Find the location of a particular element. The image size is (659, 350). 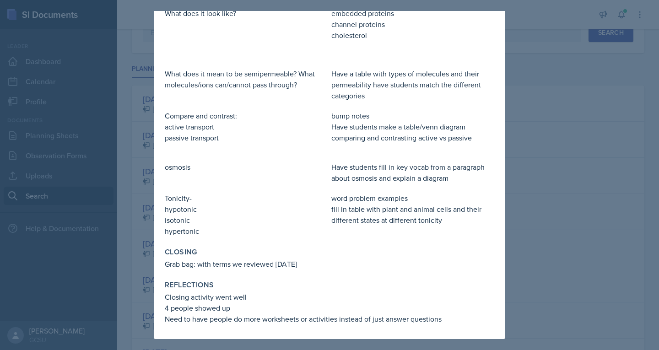

p: cholesterol is located at coordinates (413, 35).